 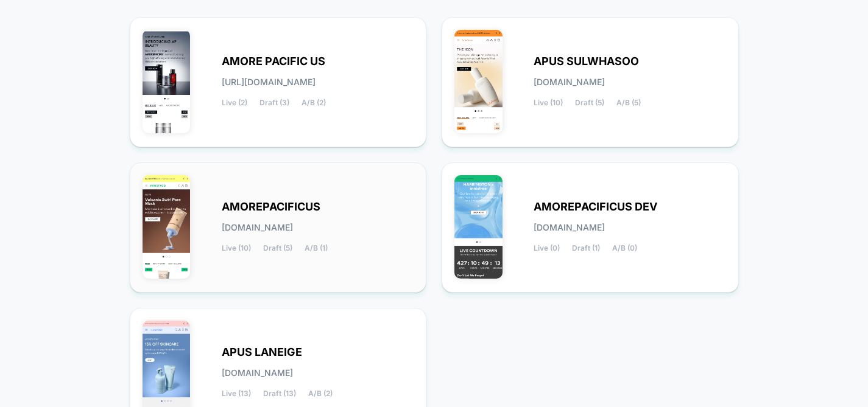 What do you see at coordinates (166, 82) in the screenshot?
I see `img: AMORE_PACIFIC_US` at bounding box center [166, 82].